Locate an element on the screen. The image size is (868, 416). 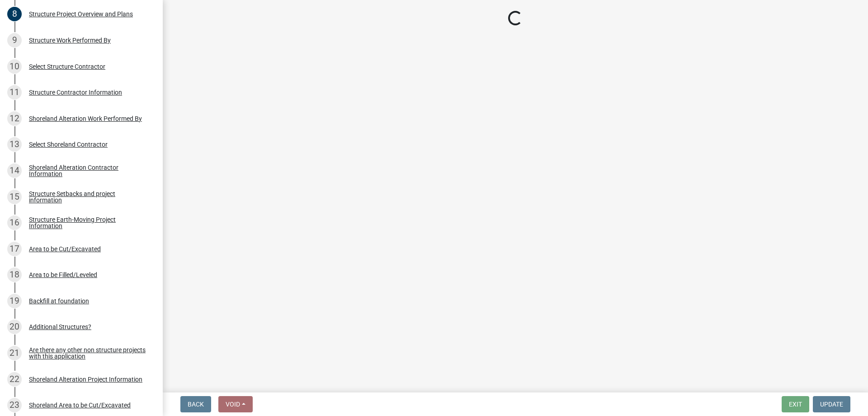
div: Structure Earth-Moving Project Information is located at coordinates (89, 223).